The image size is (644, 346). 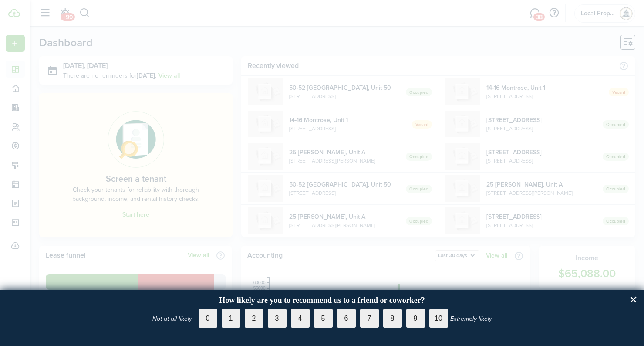 I want to click on div: Extremely likely, so click(x=471, y=319).